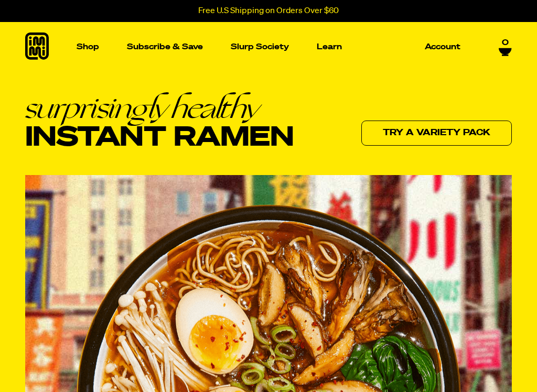 This screenshot has height=392, width=537. I want to click on p: Slurp Society, so click(260, 47).